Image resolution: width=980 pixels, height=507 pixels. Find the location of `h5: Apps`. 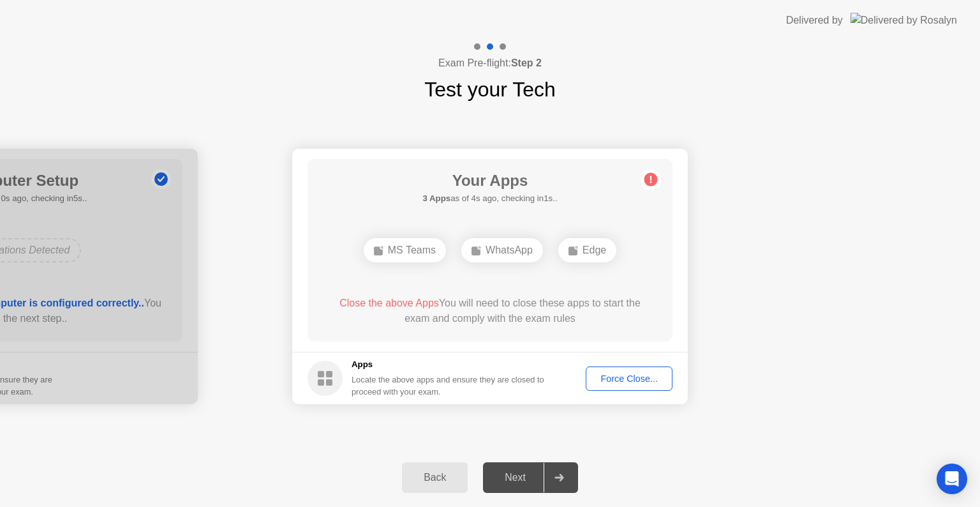

h5: Apps is located at coordinates (448, 365).